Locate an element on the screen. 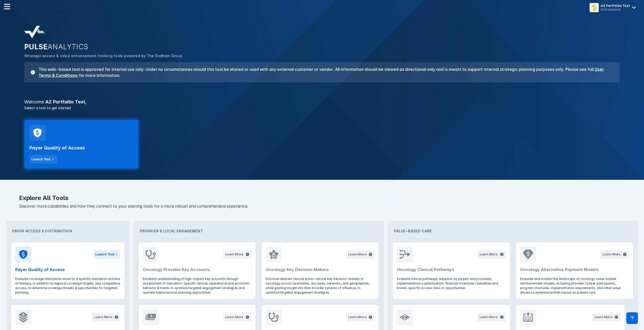 Image resolution: width=644 pixels, height=330 pixels. h2: Oncology Provider Key Accounts is located at coordinates (197, 270).